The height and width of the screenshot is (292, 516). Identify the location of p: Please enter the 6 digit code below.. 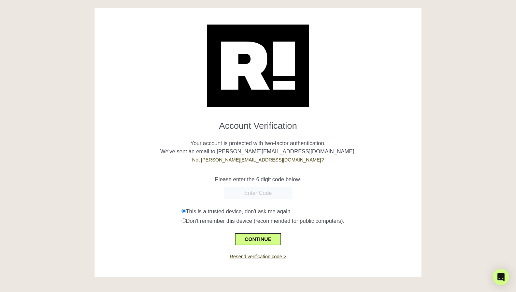
(258, 180).